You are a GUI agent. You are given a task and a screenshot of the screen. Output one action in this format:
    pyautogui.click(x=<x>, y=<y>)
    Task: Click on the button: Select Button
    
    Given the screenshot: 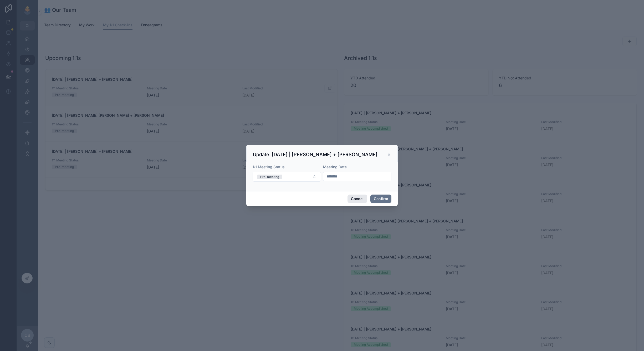 What is the action you would take?
    pyautogui.click(x=287, y=177)
    